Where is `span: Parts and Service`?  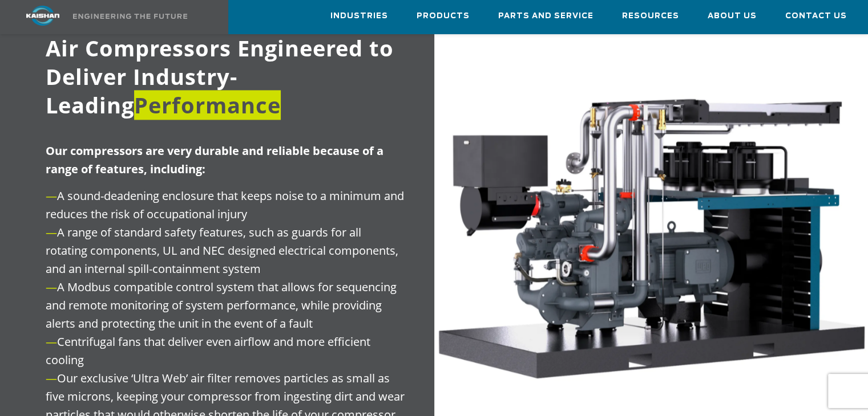 span: Parts and Service is located at coordinates (546, 16).